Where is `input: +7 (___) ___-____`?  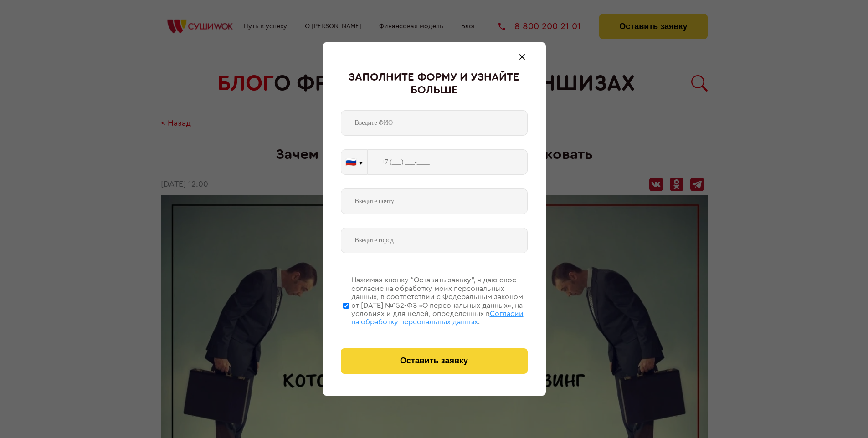 input: +7 (___) ___-____ is located at coordinates (447, 162).